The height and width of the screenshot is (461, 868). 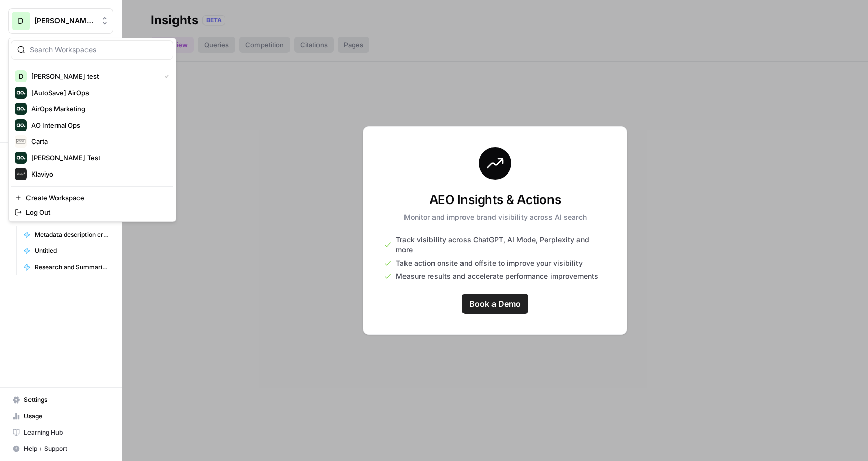 What do you see at coordinates (99, 141) in the screenshot?
I see `span: Carta` at bounding box center [99, 141].